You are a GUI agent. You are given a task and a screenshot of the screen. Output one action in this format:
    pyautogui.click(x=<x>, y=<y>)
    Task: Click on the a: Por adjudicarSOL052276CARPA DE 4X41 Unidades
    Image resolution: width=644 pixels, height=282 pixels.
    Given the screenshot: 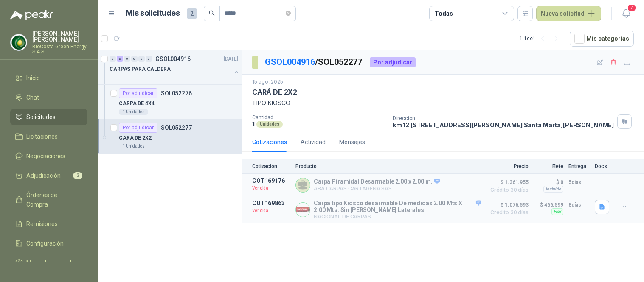 What is the action you would take?
    pyautogui.click(x=169, y=102)
    